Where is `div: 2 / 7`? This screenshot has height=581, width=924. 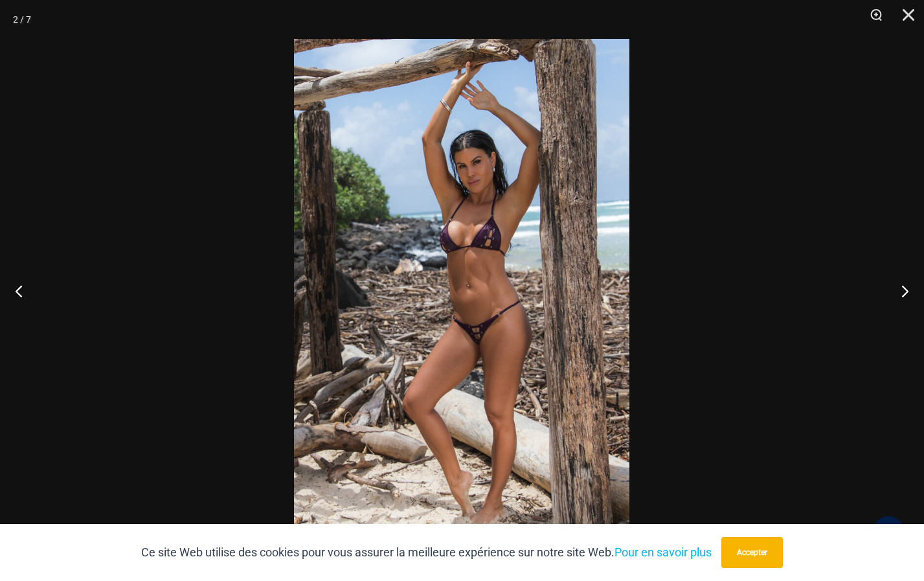
div: 2 / 7 is located at coordinates (22, 19).